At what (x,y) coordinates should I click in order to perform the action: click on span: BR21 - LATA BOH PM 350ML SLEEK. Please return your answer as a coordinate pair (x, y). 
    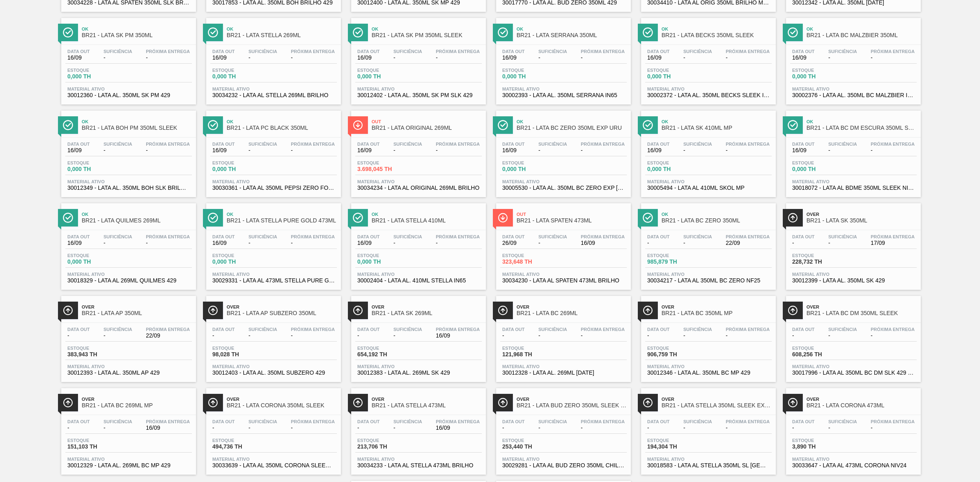
    Looking at the image, I should click on (137, 128).